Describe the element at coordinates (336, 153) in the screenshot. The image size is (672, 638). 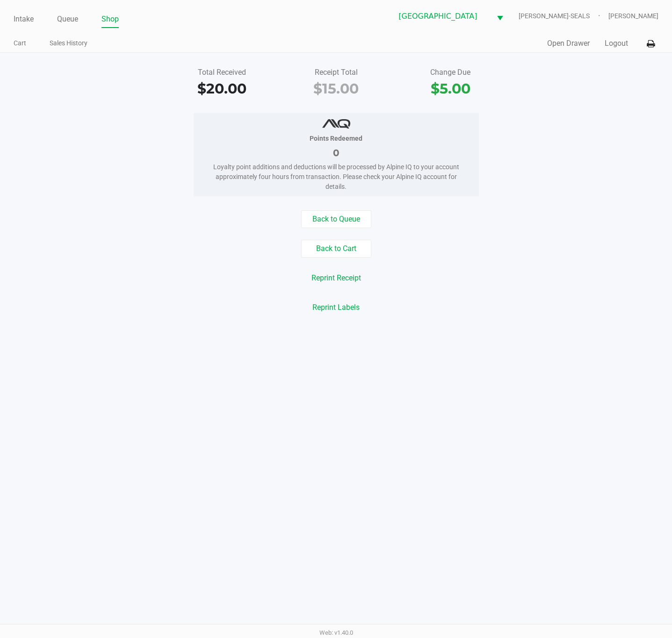
I see `div: 0` at that location.